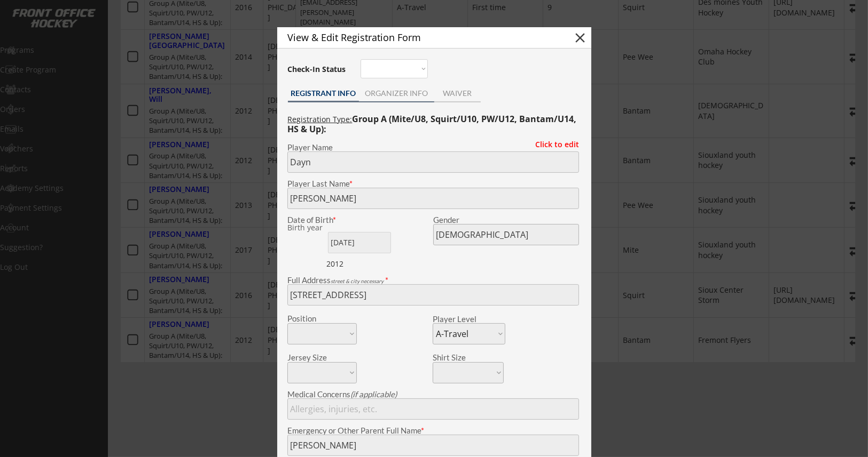 Image resolution: width=868 pixels, height=457 pixels. I want to click on div: Player Level, so click(469, 319).